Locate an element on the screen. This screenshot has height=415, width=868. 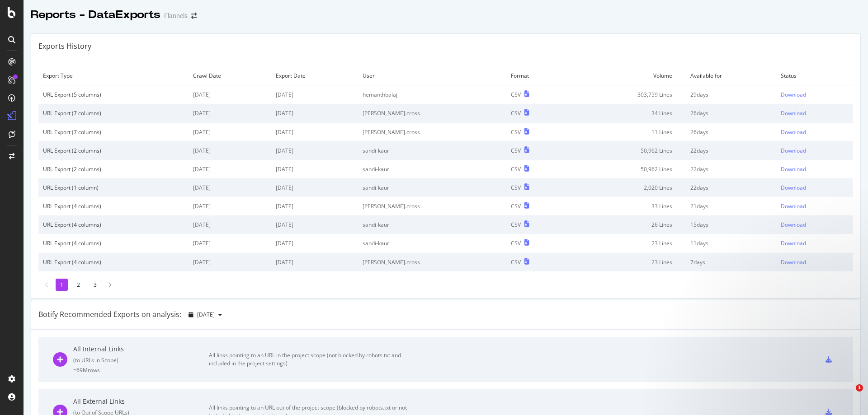
li: 3 is located at coordinates (95, 285).